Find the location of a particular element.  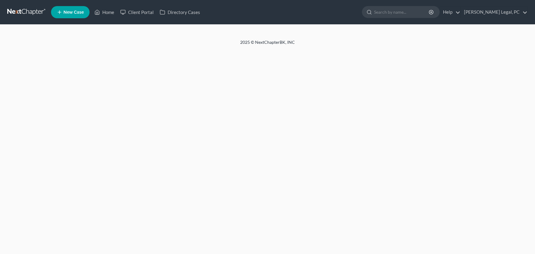

div: 2025 © NextChapterBK, INC is located at coordinates (268, 45).